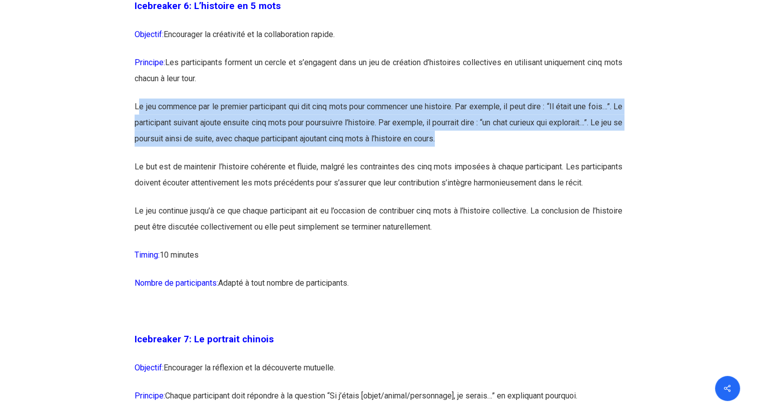 The width and height of the screenshot is (757, 418). What do you see at coordinates (378, 129) in the screenshot?
I see `p: Le jeu commence par le premier participant qui dit cinq mots pour commencer une histoire. Par exe...` at bounding box center [378, 129].